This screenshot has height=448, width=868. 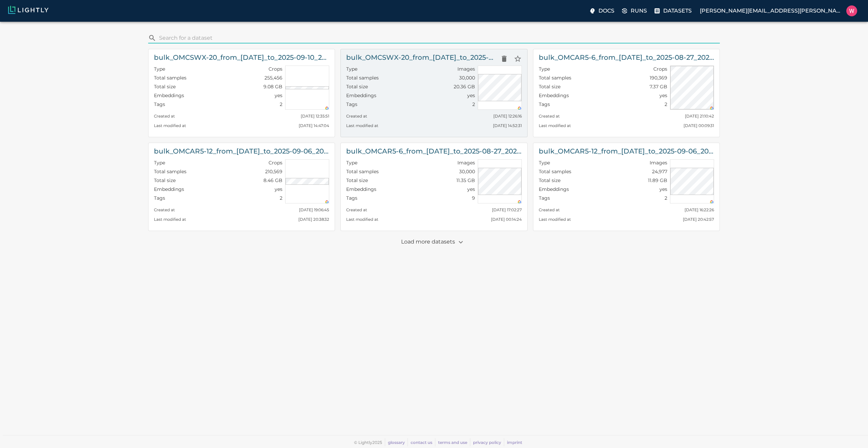 What do you see at coordinates (464, 86) in the screenshot?
I see `p: 20.36 GB` at bounding box center [464, 86].